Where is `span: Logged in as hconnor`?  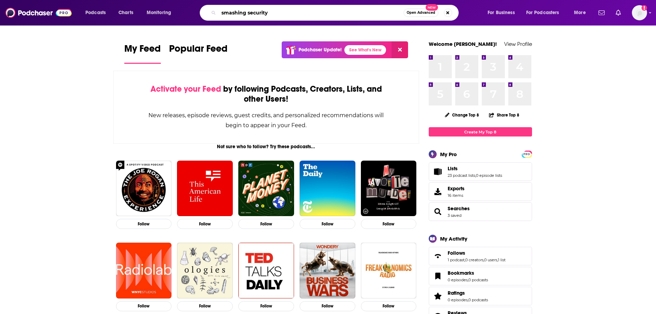
span: Logged in as hconnor is located at coordinates (639, 13).